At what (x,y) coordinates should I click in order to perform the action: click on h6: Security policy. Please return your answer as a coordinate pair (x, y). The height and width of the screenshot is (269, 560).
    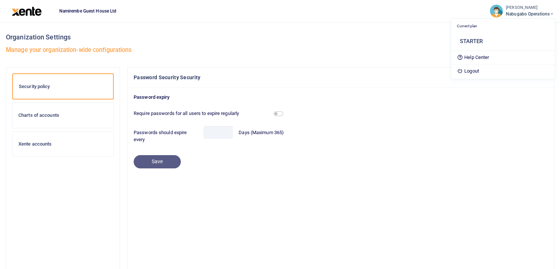
    Looking at the image, I should click on (63, 87).